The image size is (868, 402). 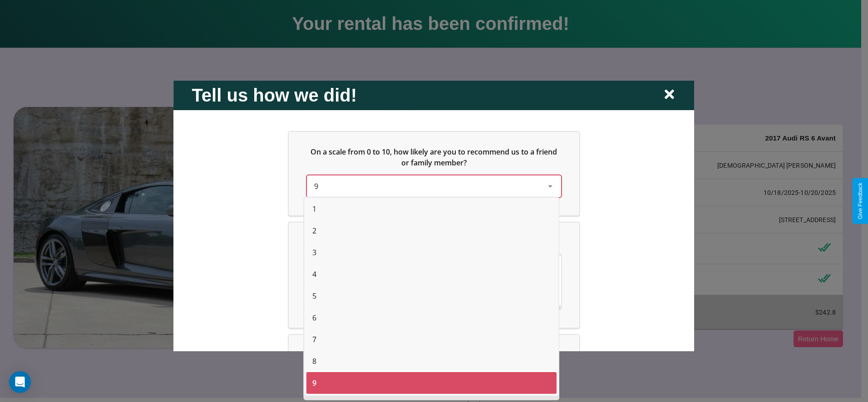 What do you see at coordinates (861, 201) in the screenshot?
I see `div: Give Feedback` at bounding box center [861, 201].